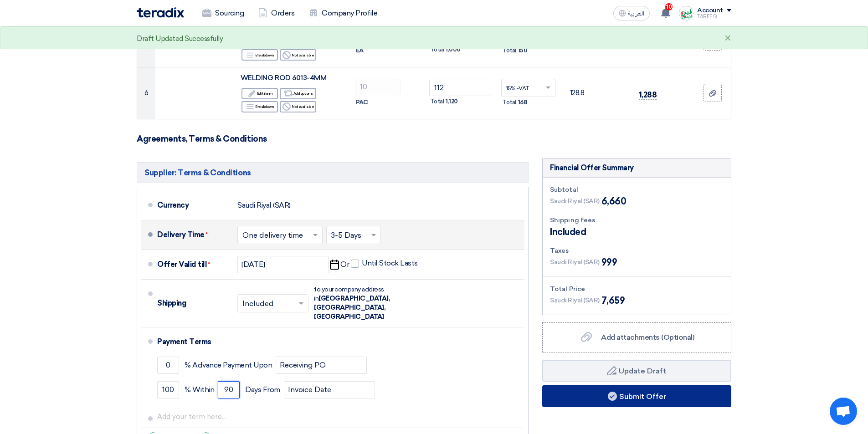 Image resolution: width=868 pixels, height=434 pixels. I want to click on div: TAREEQ, so click(714, 16).